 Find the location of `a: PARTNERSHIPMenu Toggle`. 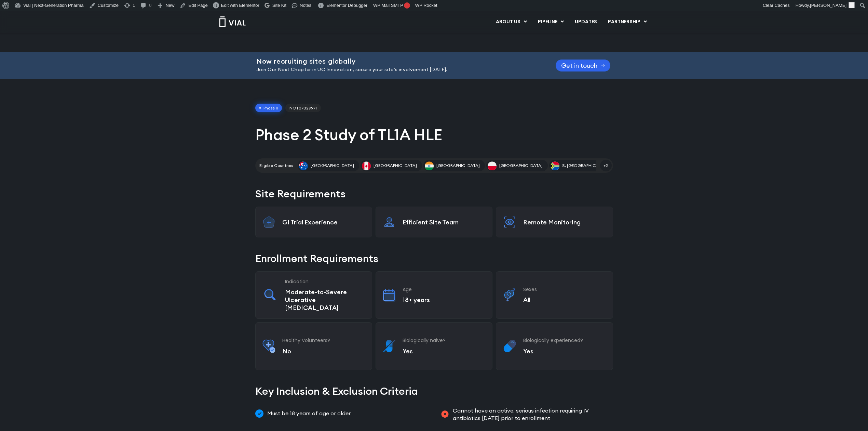

a: PARTNERSHIPMenu Toggle is located at coordinates (628, 22).